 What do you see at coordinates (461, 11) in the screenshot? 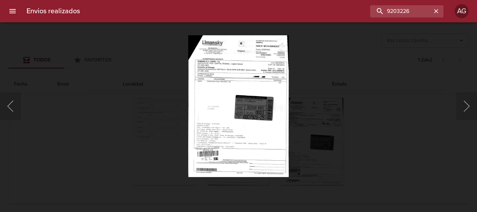
I see `div: Abrir información de usuario` at bounding box center [461, 11].